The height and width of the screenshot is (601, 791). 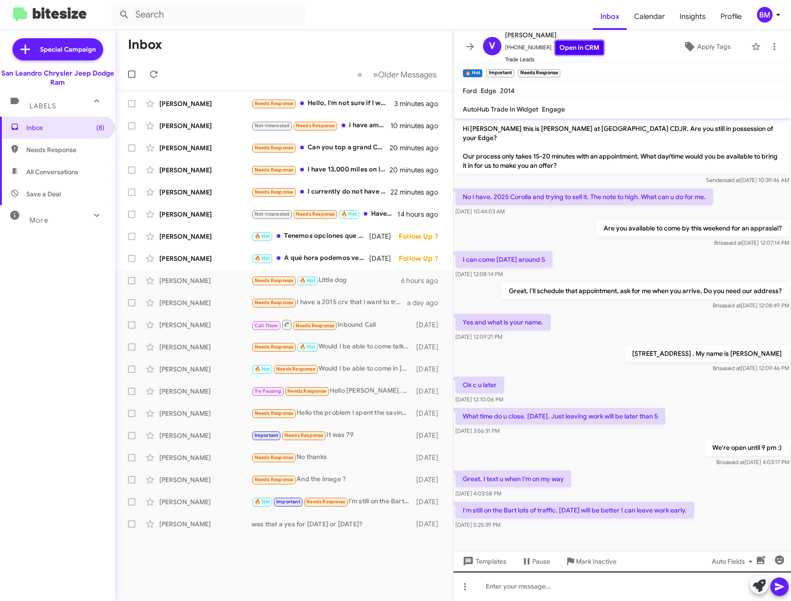 I want to click on div: Hello the problem I spent the savings that I had because I had a family emergency and I reader to..., so click(x=333, y=413).